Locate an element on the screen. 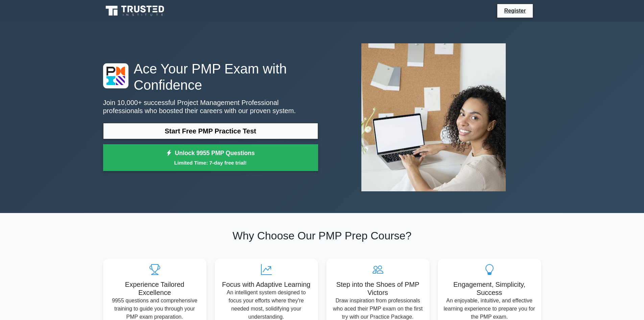 The height and width of the screenshot is (320, 644). h5: Engagement, Simplicity, Success is located at coordinates (490, 288).